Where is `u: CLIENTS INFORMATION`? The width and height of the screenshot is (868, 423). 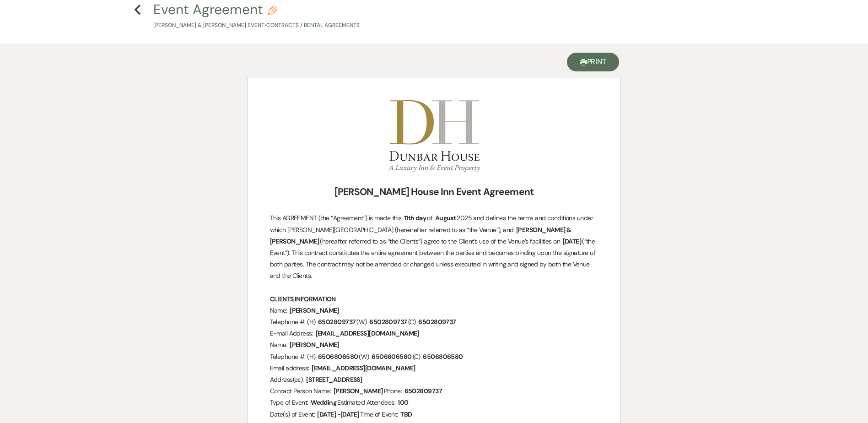
u: CLIENTS INFORMATION is located at coordinates (303, 299).